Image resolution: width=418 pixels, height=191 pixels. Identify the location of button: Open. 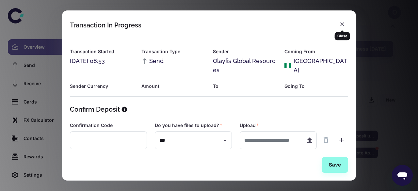
(225, 140).